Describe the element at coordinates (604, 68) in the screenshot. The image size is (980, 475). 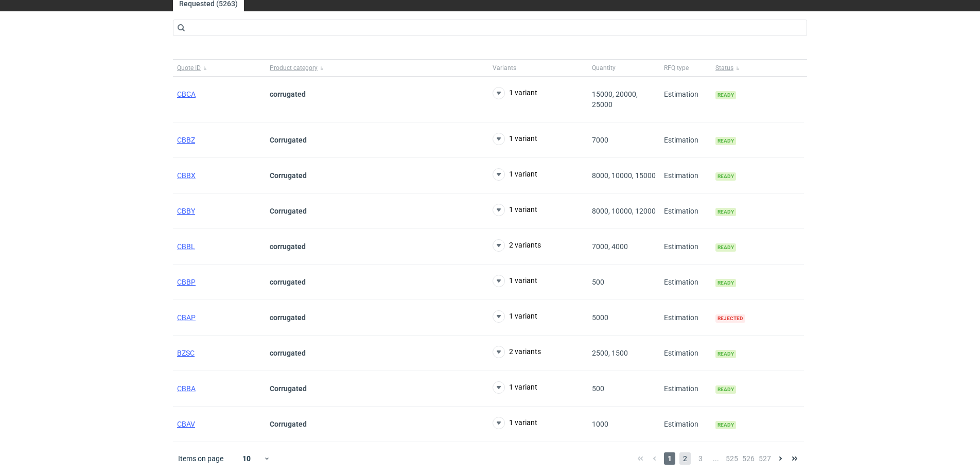
I see `span: Quantity` at that location.